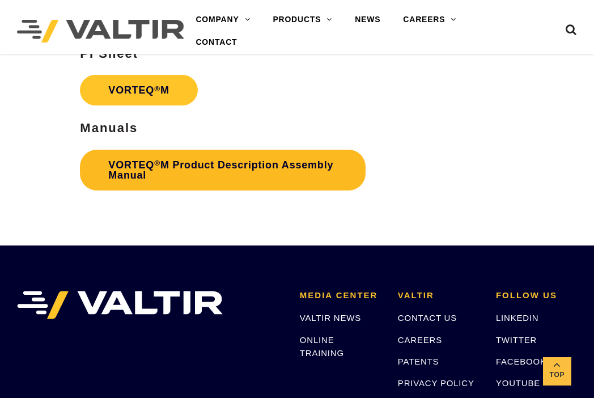 The image size is (594, 398). What do you see at coordinates (120, 305) in the screenshot?
I see `img: VALTIR` at bounding box center [120, 305].